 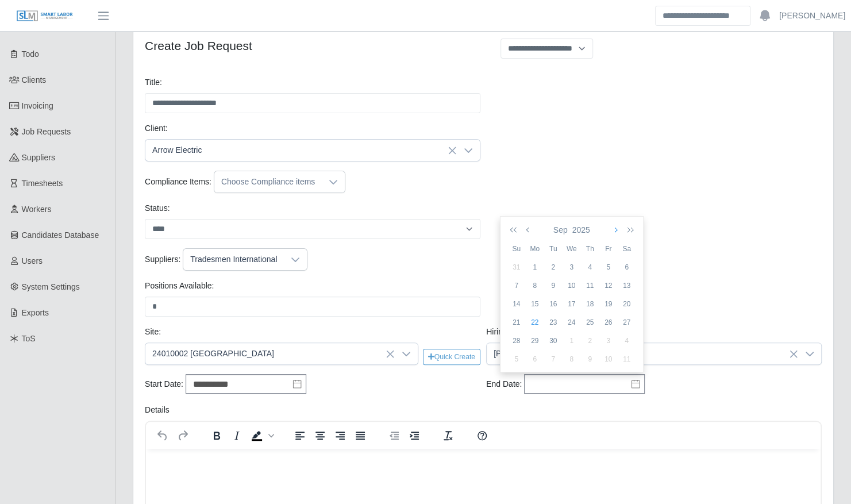 What do you see at coordinates (535, 322) in the screenshot?
I see `td: 2025-09-22` at bounding box center [535, 322].